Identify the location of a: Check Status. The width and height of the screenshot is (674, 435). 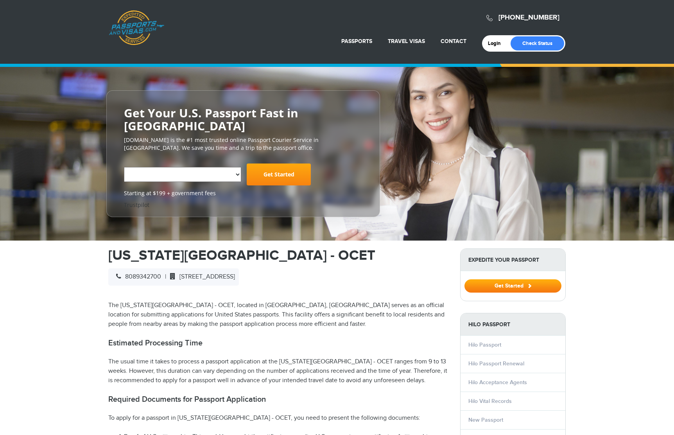
(537, 43).